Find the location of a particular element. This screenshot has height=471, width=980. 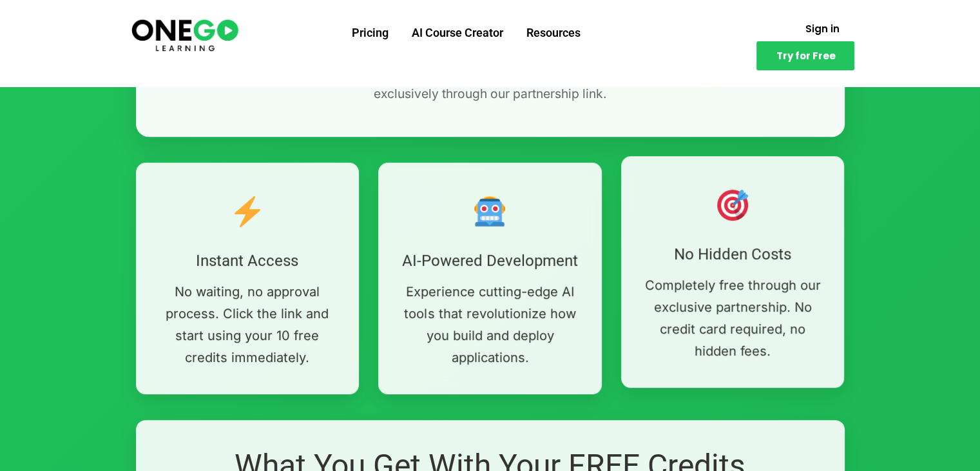

a: Resources is located at coordinates (554, 33).